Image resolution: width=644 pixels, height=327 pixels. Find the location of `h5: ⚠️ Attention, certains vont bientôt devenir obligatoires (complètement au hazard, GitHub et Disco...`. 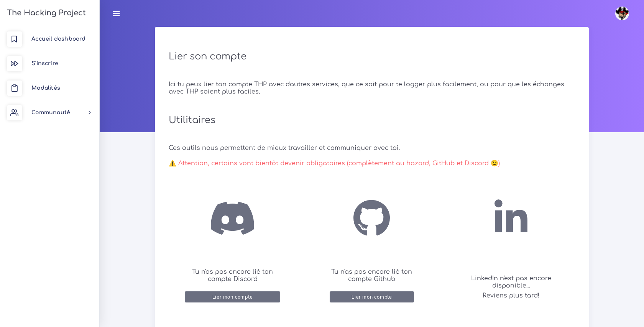

h5: ⚠️ Attention, certains vont bientôt devenir obligatoires (complètement au hazard, GitHub et Disco... is located at coordinates (372, 164).